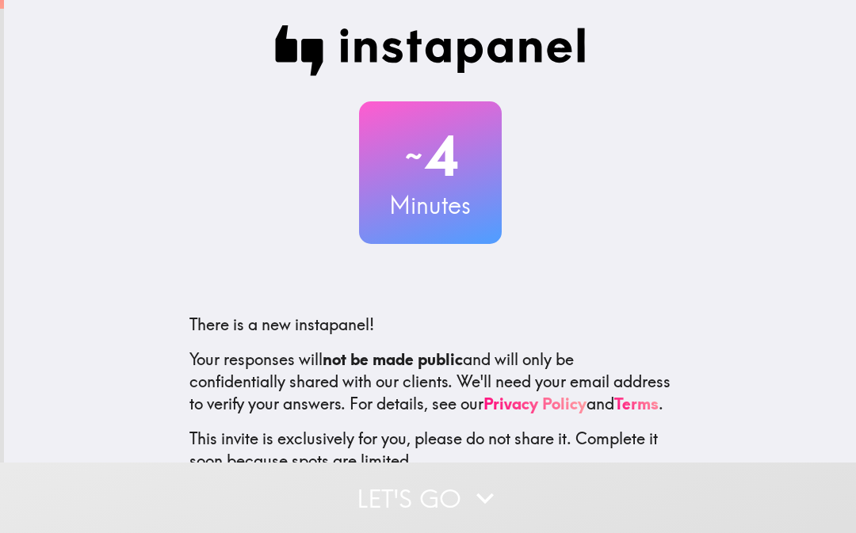  What do you see at coordinates (392, 359) in the screenshot?
I see `b: not be made public` at bounding box center [392, 359].